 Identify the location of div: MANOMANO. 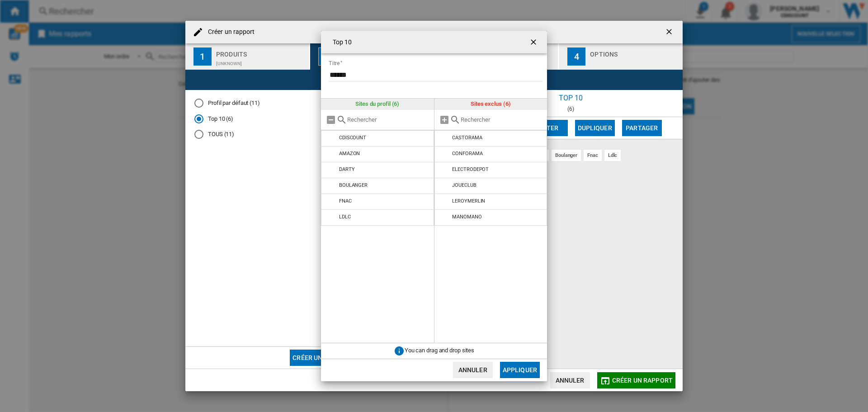
(466, 217).